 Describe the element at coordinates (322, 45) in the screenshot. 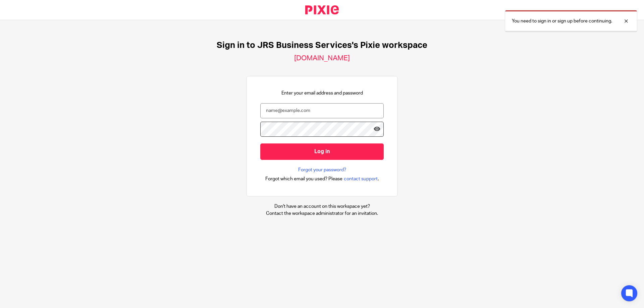

I see `h1: Sign in to JRS Business Services's Pixie workspace` at that location.